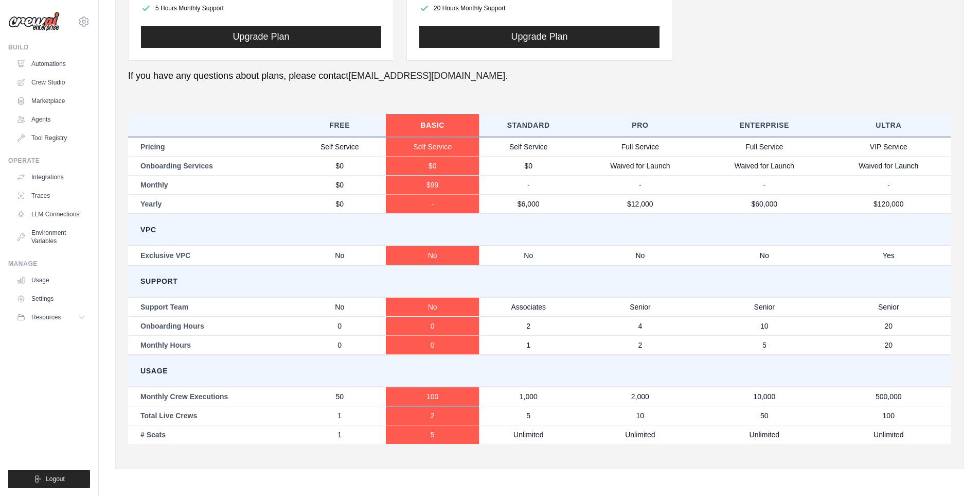 Image resolution: width=980 pixels, height=496 pixels. Describe the element at coordinates (211, 256) in the screenshot. I see `td: Exclusive VPC` at that location.